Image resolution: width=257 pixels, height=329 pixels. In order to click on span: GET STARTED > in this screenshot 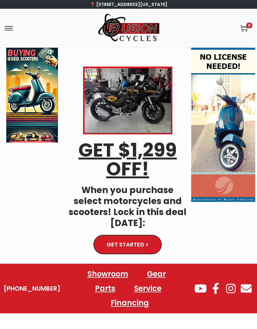, I will do `click(128, 244)`.